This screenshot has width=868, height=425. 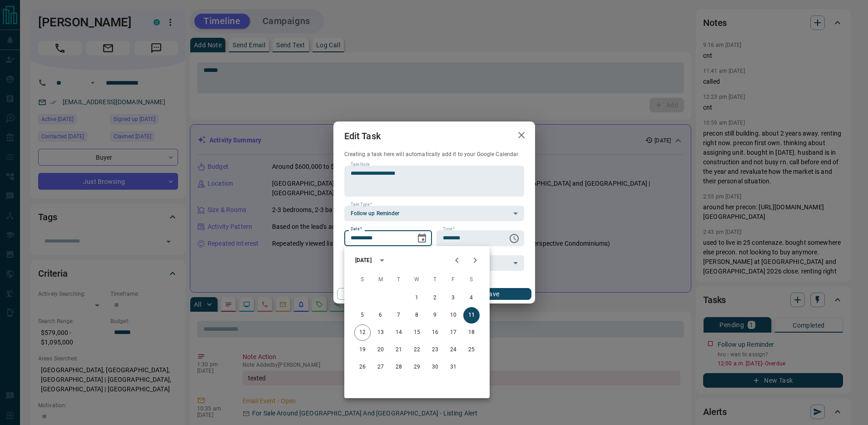 I want to click on button: 18, so click(x=472, y=332).